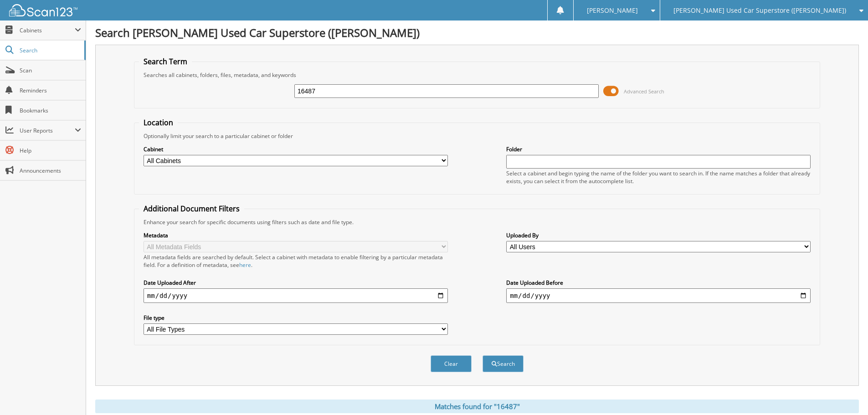 Image resolution: width=868 pixels, height=415 pixels. I want to click on input: end, so click(658, 296).